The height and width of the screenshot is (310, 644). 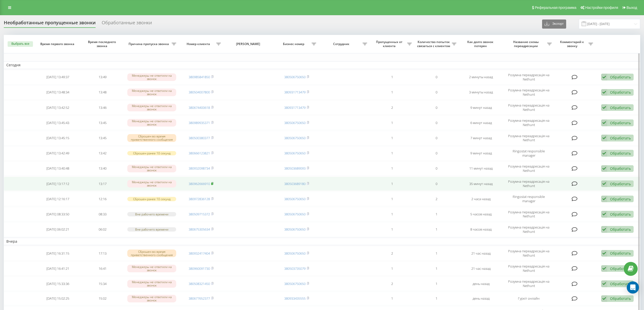 I want to click on a: 380931713479, so click(x=295, y=107).